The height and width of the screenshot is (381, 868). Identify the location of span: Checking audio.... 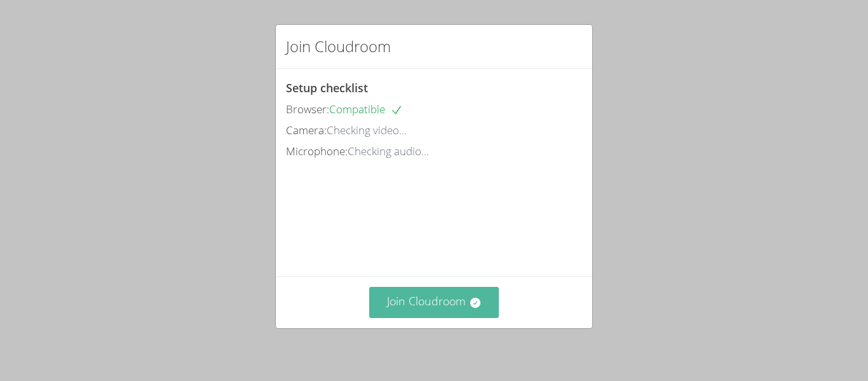
(388, 151).